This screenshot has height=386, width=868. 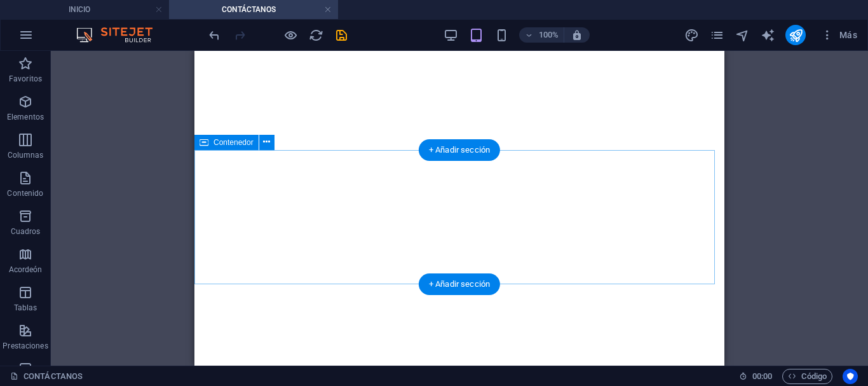 I want to click on font: Código, so click(x=814, y=376).